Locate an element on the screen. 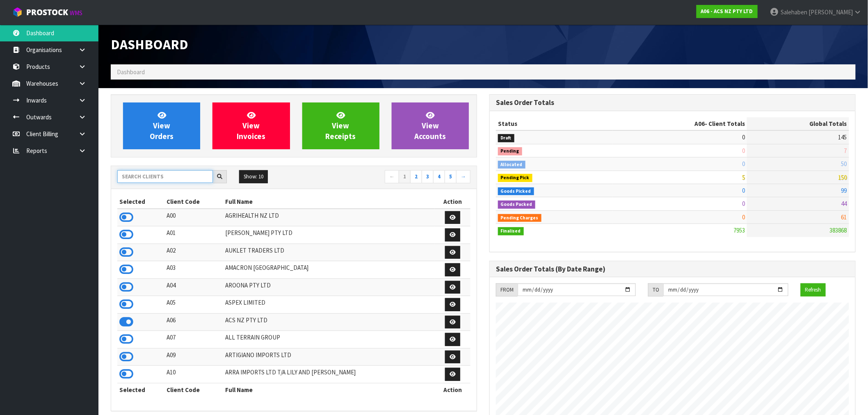  a: ViewReceipts is located at coordinates (341, 126).